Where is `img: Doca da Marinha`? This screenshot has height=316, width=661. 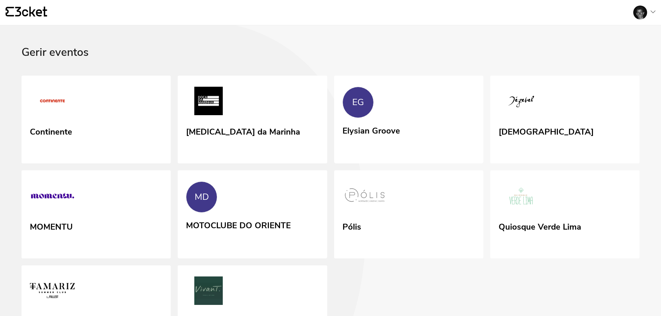 img: Doca da Marinha is located at coordinates (208, 102).